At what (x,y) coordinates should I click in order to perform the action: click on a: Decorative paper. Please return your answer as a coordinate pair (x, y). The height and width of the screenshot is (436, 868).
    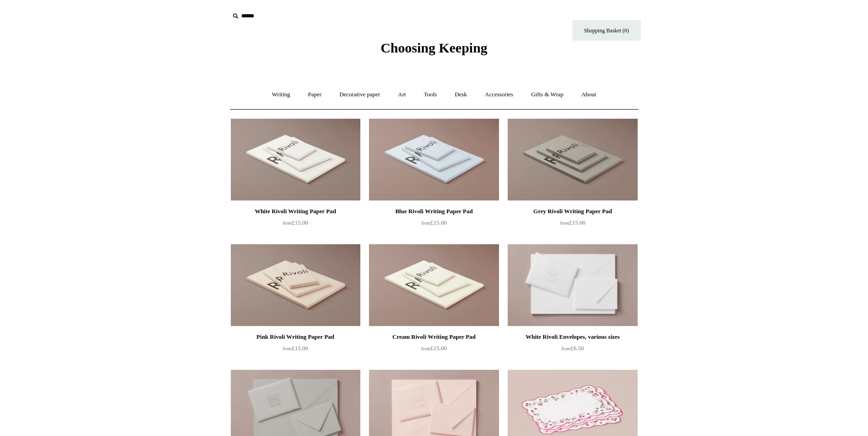
    Looking at the image, I should click on (360, 95).